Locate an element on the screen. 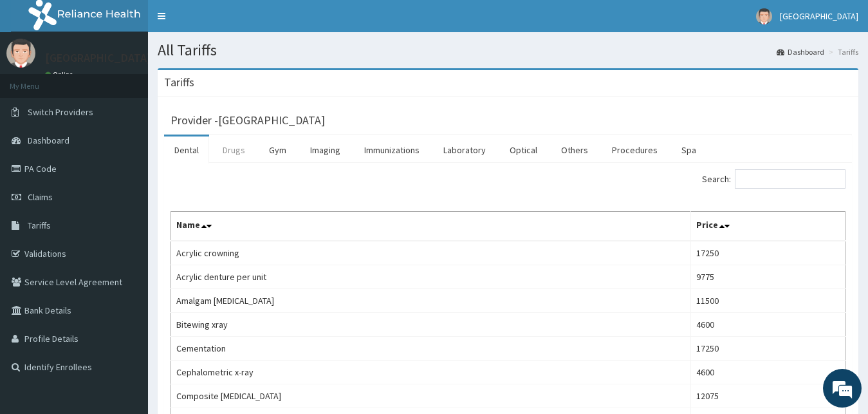 The image size is (868, 414). td: Acrylic denture per unit is located at coordinates (431, 277).